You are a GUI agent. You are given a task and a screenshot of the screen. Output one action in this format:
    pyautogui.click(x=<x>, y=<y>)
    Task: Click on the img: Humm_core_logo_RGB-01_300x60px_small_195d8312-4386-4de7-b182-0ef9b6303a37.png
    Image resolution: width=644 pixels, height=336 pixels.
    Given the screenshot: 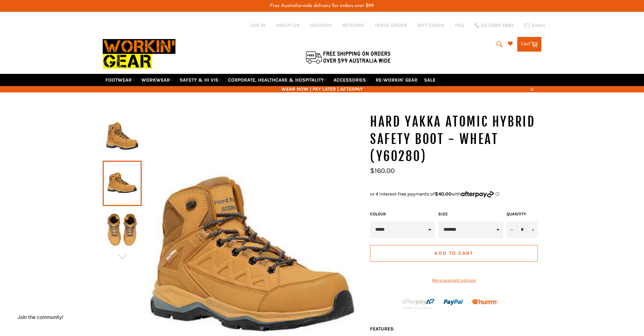 What is the action you would take?
    pyautogui.click(x=485, y=302)
    